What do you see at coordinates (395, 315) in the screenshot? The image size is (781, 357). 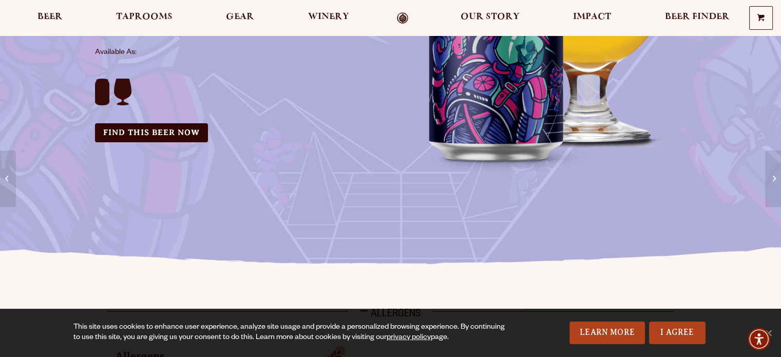 I see `span: Allergens` at bounding box center [395, 315].